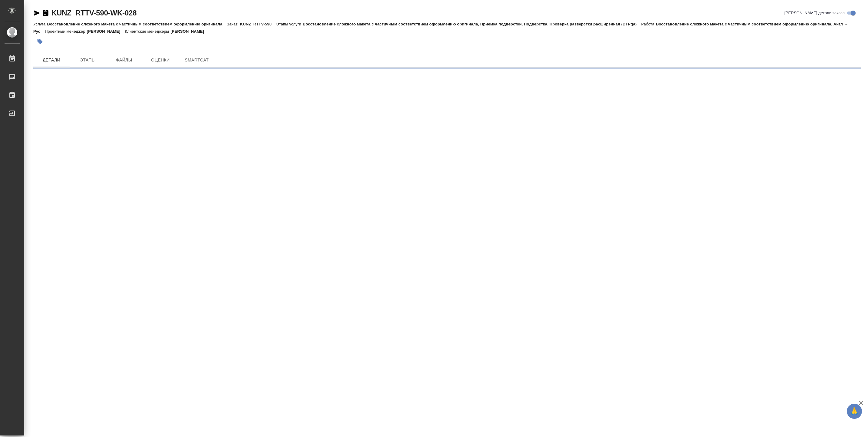 The image size is (868, 437). What do you see at coordinates (124, 60) in the screenshot?
I see `span: Файлы` at bounding box center [124, 60].